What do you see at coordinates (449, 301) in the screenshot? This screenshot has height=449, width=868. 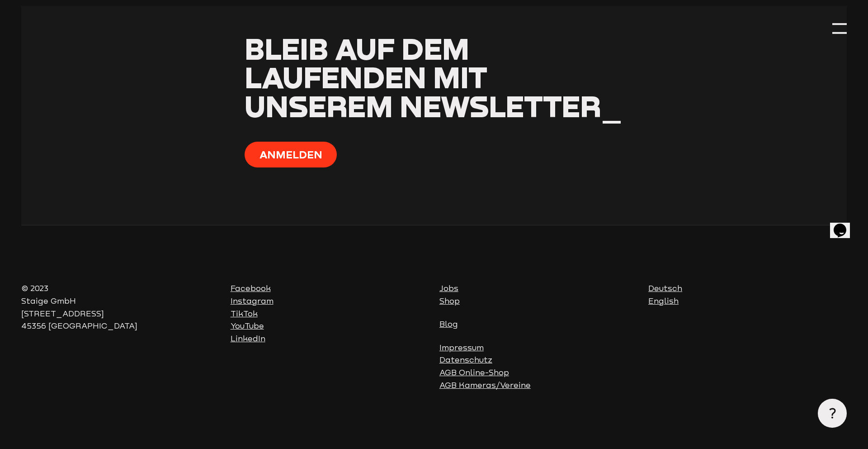 I see `a: Shop` at bounding box center [449, 301].